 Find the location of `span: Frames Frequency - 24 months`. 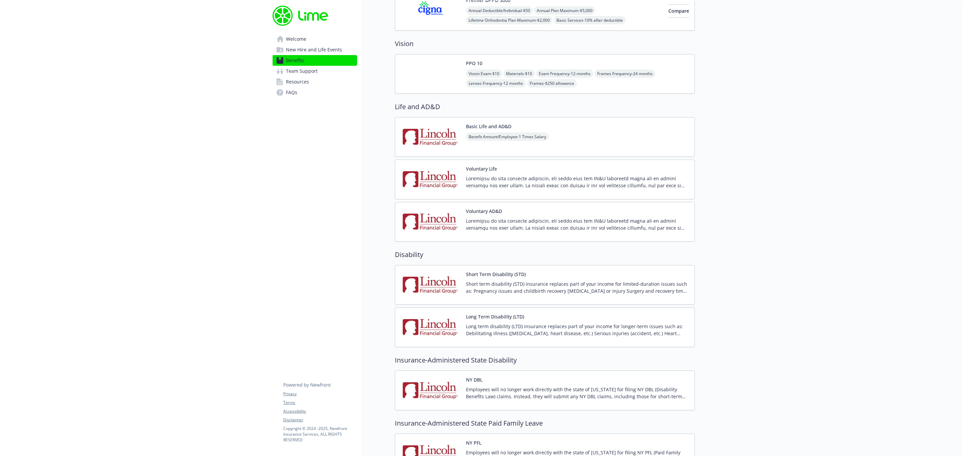

span: Frames Frequency - 24 months is located at coordinates (625, 73).